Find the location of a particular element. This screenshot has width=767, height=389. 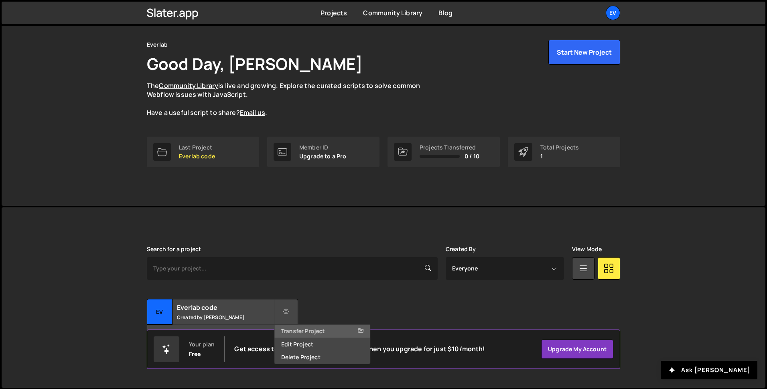

p: The is live and growing. Explore the curated scripts to solve common Webflow issues with JavaScri... is located at coordinates (291, 99).